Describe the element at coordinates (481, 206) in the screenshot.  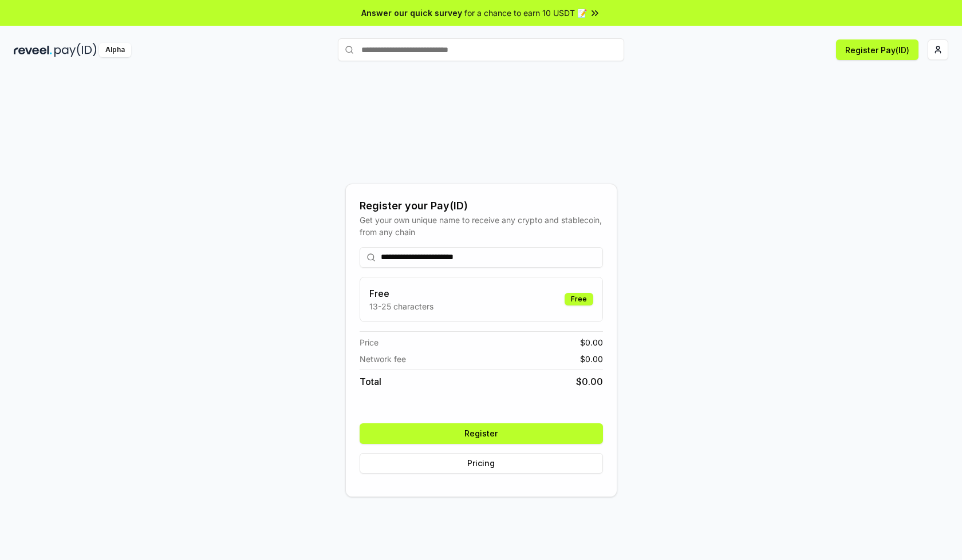
I see `div: Register your Pay(ID)` at that location.